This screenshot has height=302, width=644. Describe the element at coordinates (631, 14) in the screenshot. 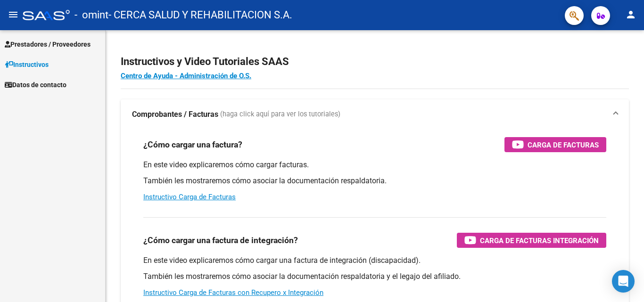

I see `mat-icon: person` at that location.